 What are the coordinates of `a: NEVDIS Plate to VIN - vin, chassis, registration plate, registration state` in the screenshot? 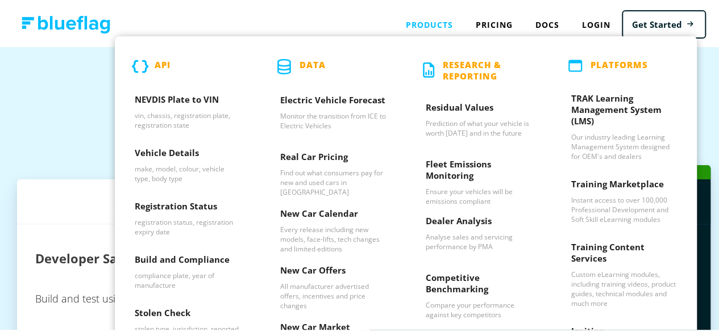 It's located at (187, 110).